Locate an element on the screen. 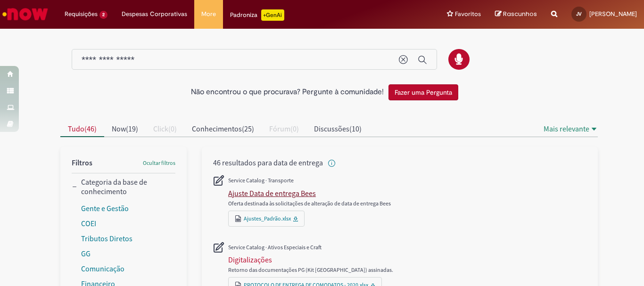 The image size is (644, 286). span: JV is located at coordinates (579, 14).